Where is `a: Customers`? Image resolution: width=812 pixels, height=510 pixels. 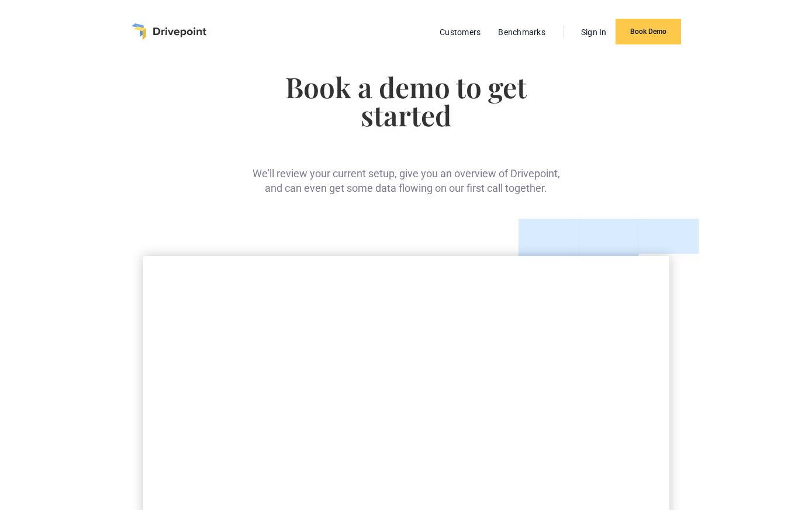 a: Customers is located at coordinates (460, 32).